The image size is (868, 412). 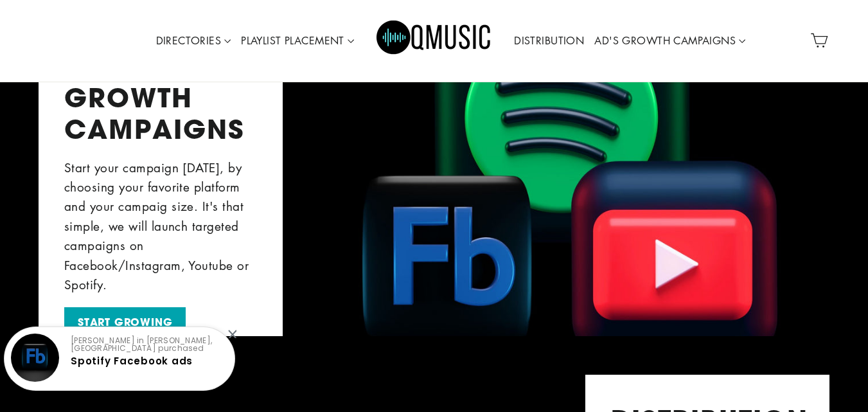 I want to click on div: Primary, so click(x=434, y=40).